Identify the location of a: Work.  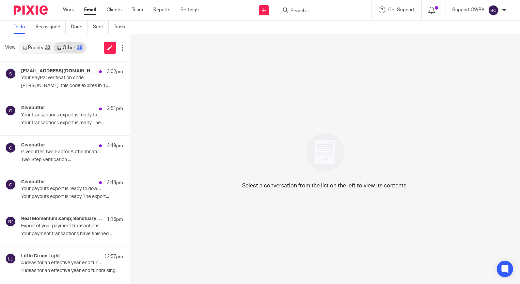
(69, 10).